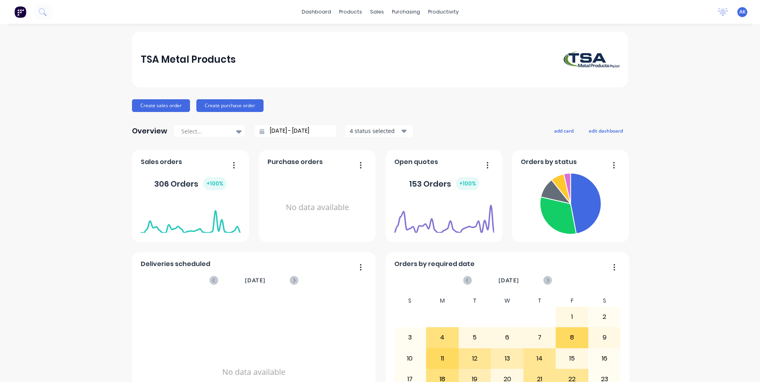  I want to click on div: M, so click(442, 301).